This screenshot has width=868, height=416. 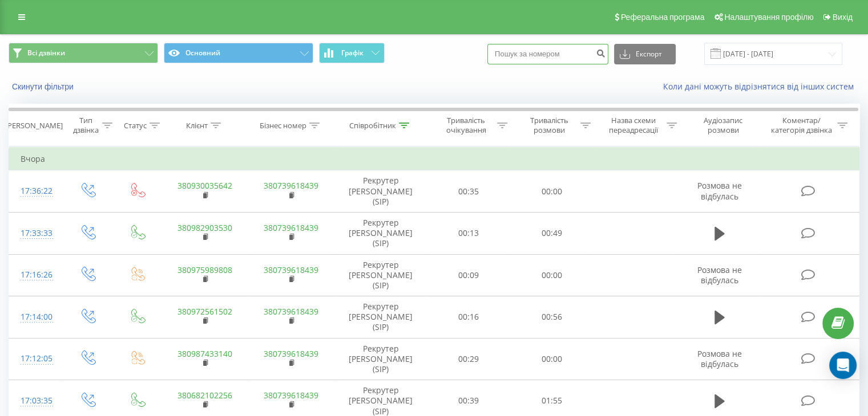 What do you see at coordinates (645, 54) in the screenshot?
I see `button: Експорт` at bounding box center [645, 54].